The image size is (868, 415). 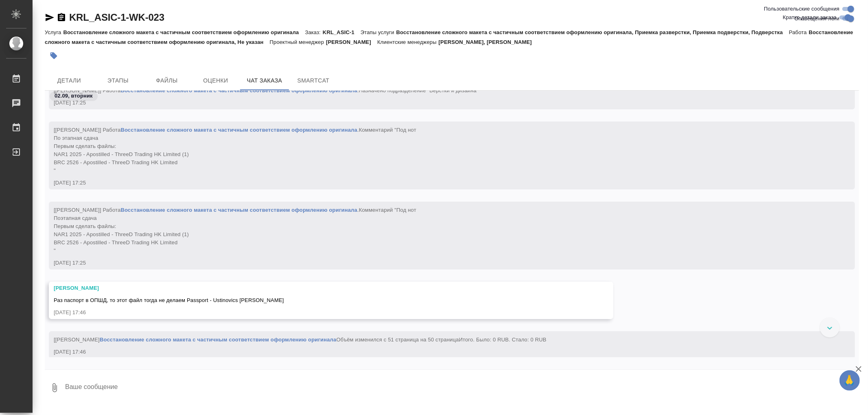 What do you see at coordinates (54, 56) in the screenshot?
I see `button: Добавить тэг` at bounding box center [54, 56].